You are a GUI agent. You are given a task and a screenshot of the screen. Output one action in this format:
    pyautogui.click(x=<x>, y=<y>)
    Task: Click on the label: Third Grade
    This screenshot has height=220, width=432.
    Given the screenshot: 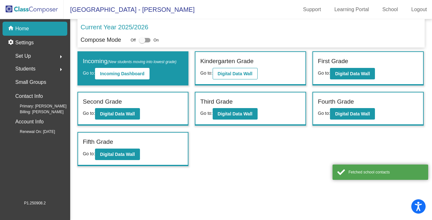 What is the action you would take?
    pyautogui.click(x=216, y=102)
    